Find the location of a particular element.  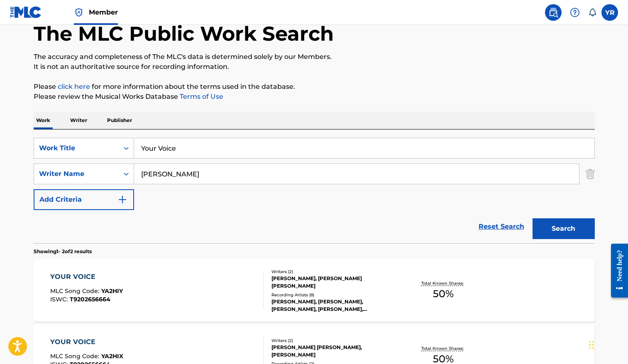

button: Add Criteria is located at coordinates (84, 200).